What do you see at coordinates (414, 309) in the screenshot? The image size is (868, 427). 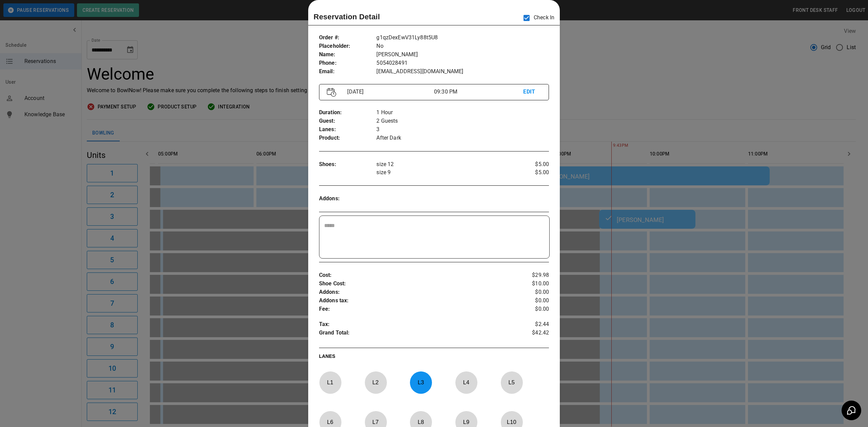 I see `p: Fee :` at bounding box center [414, 309].